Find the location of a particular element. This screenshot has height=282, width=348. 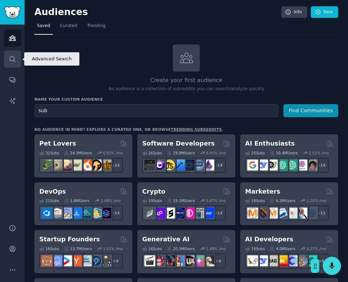

h2: AI Developers is located at coordinates (269, 239).